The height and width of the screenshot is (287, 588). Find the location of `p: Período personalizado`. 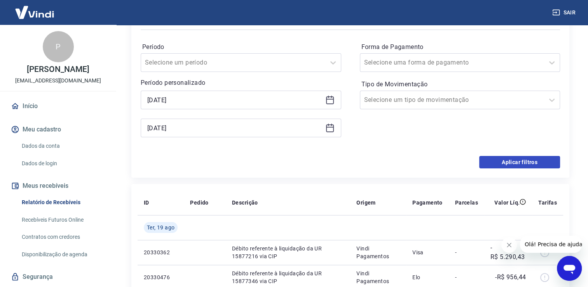

p: Período personalizado is located at coordinates (241, 83).